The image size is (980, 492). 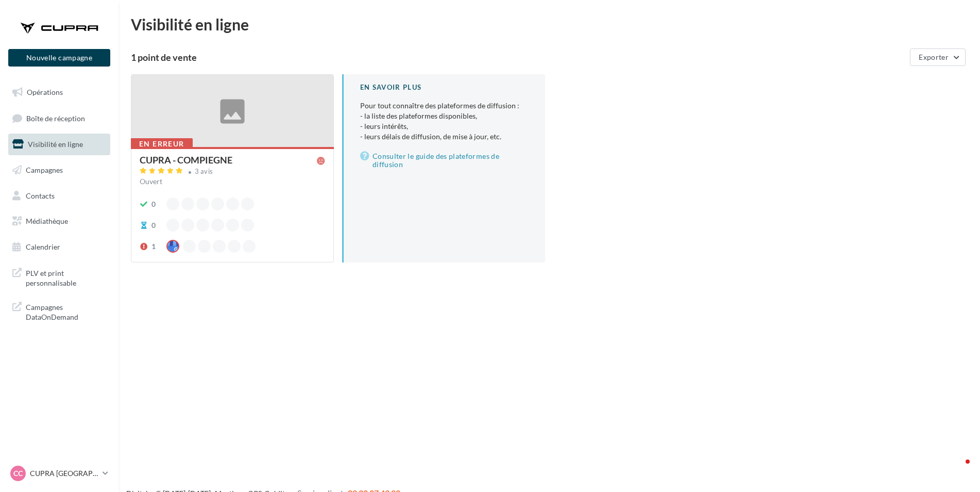 What do you see at coordinates (56, 118) in the screenshot?
I see `span: Boîte de réception` at bounding box center [56, 118].